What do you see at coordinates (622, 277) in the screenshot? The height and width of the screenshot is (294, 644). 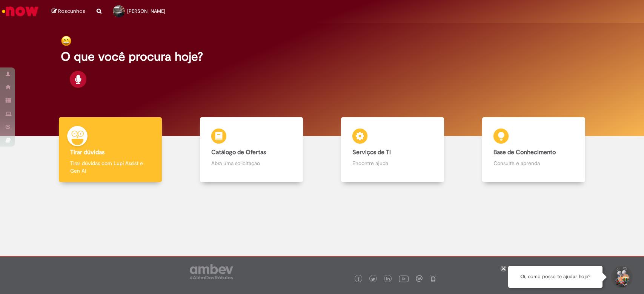 I see `button: Iniciar Conversa de Suporte` at bounding box center [622, 277].